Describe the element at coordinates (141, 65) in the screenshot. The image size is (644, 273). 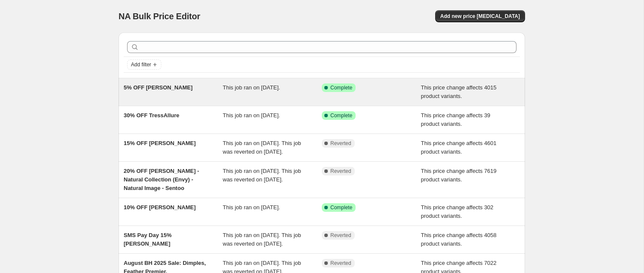
I see `span: Add filter` at that location.